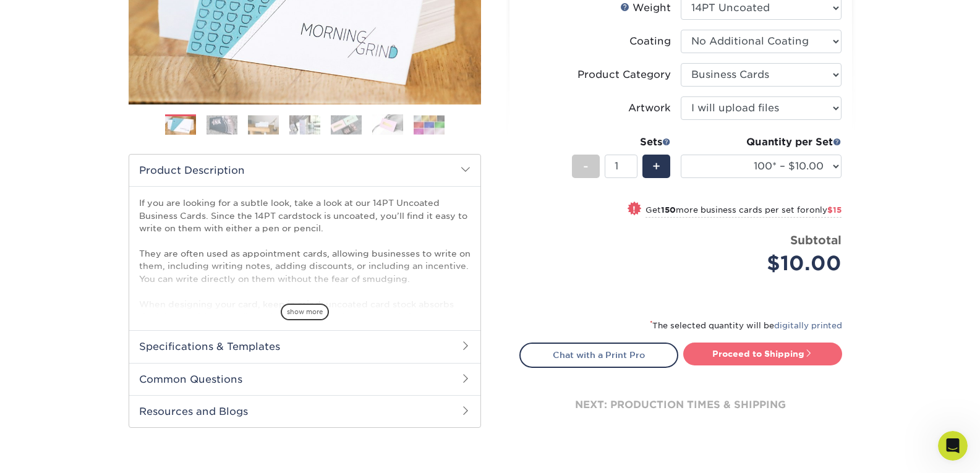 Image resolution: width=980 pixels, height=473 pixels. I want to click on div: You're welcome. Please let us know if you have any questions, and we are happy to help, so click(107, 185).